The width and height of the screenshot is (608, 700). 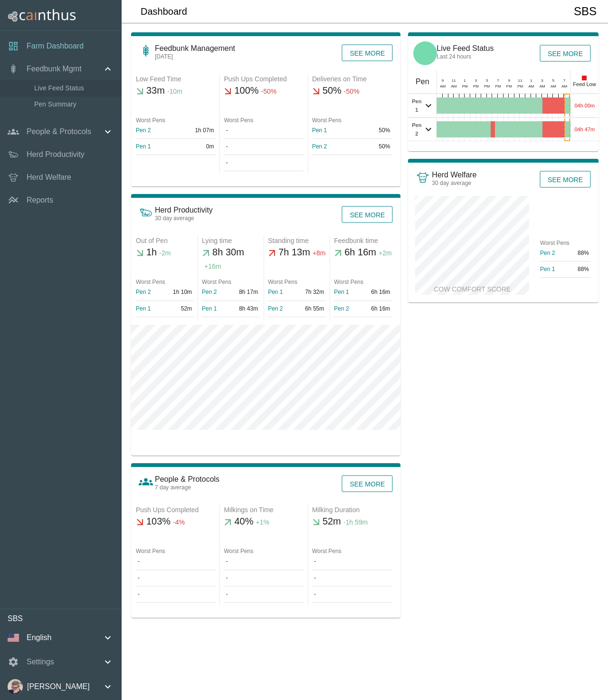 What do you see at coordinates (443, 81) in the screenshot?
I see `div: 9` at bounding box center [443, 81].